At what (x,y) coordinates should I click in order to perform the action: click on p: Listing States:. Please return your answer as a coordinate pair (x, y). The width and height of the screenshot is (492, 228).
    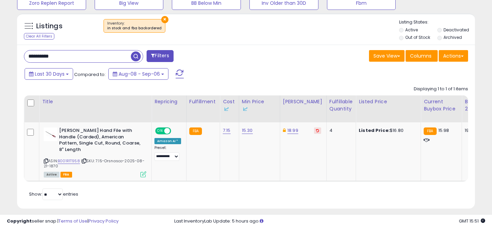
    Looking at the image, I should click on (437, 22).